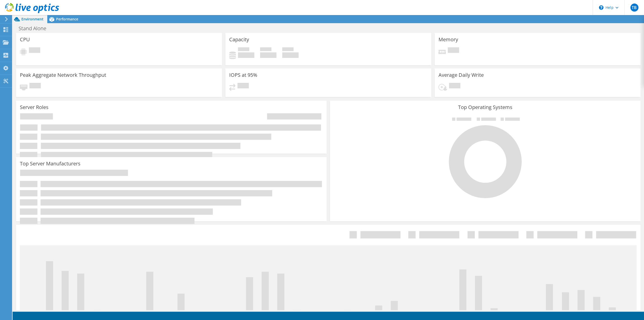  What do you see at coordinates (288, 50) in the screenshot?
I see `span: Total` at bounding box center [288, 50].